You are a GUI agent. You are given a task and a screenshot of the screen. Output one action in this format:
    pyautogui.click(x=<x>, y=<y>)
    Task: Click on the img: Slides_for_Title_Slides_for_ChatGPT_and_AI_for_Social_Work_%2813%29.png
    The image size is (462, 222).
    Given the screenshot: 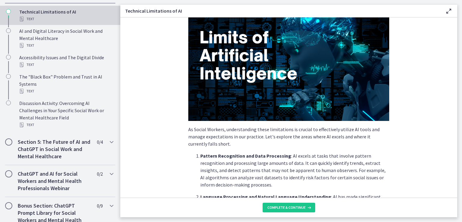 What is the action you would take?
    pyautogui.click(x=289, y=64)
    